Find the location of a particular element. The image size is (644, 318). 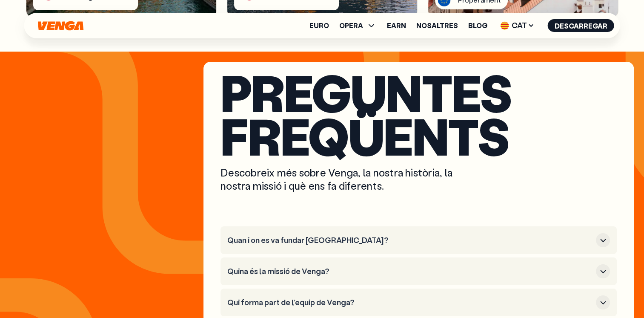

p: Descobreix més sobre Venga, la nostra història, la nostra missió i què ens fa diferents. is located at coordinates (350, 179).